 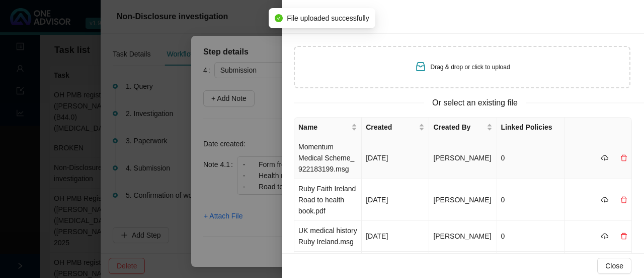 I want to click on button: Close, so click(x=614, y=265).